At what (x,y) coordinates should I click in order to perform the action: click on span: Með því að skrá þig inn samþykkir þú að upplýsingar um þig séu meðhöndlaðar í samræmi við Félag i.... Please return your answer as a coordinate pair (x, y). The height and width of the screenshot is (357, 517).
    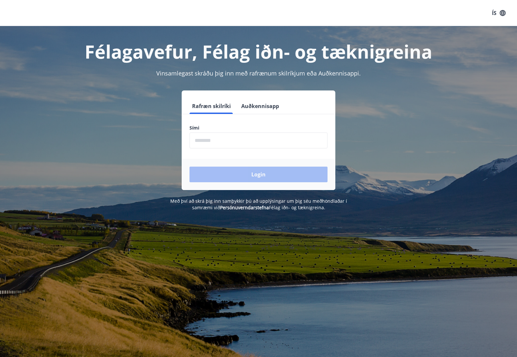
    Looking at the image, I should click on (258, 204).